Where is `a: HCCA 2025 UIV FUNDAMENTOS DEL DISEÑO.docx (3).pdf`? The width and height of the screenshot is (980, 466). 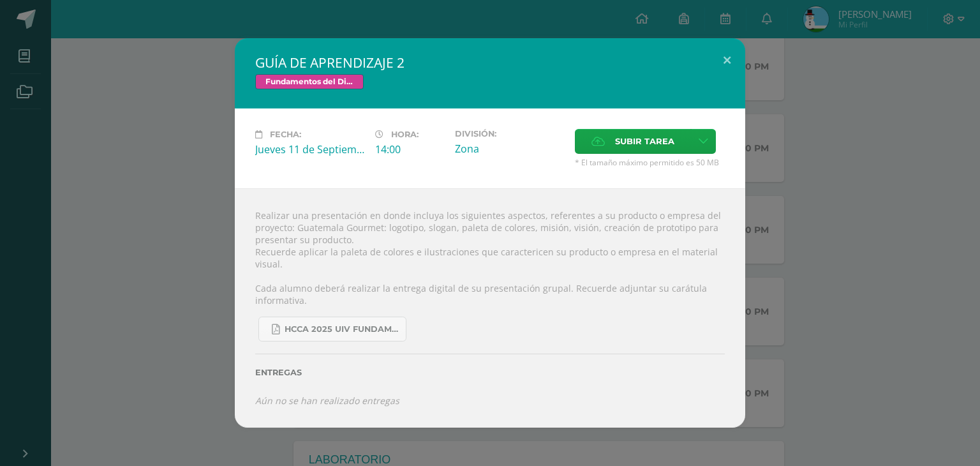 a: HCCA 2025 UIV FUNDAMENTOS DEL DISEÑO.docx (3).pdf is located at coordinates (332, 329).